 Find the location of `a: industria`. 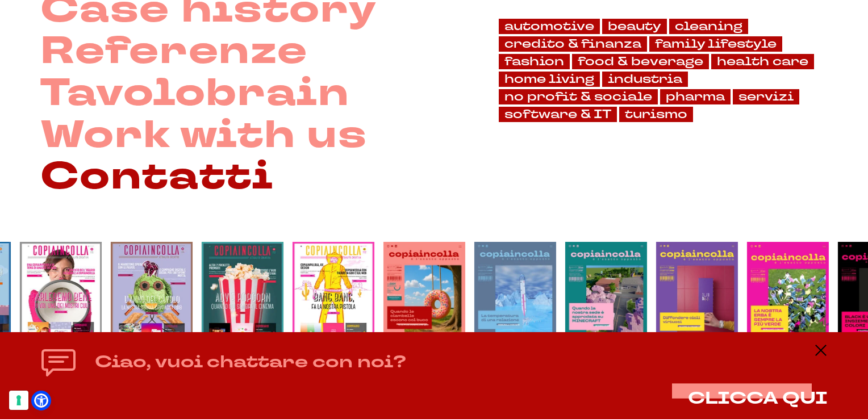

a: industria is located at coordinates (645, 79).